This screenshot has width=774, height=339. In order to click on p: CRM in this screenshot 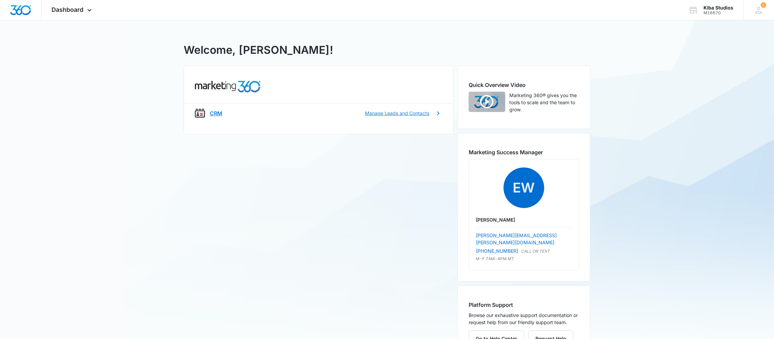, I will do `click(216, 113)`.